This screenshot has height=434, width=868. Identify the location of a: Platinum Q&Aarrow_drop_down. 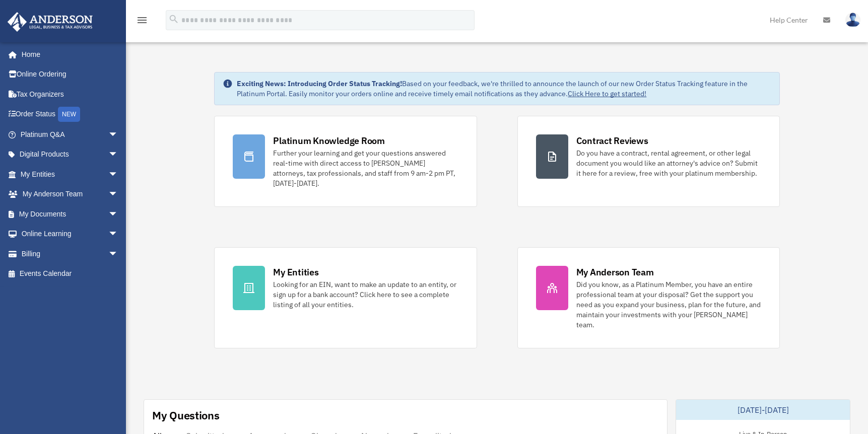
(70, 135).